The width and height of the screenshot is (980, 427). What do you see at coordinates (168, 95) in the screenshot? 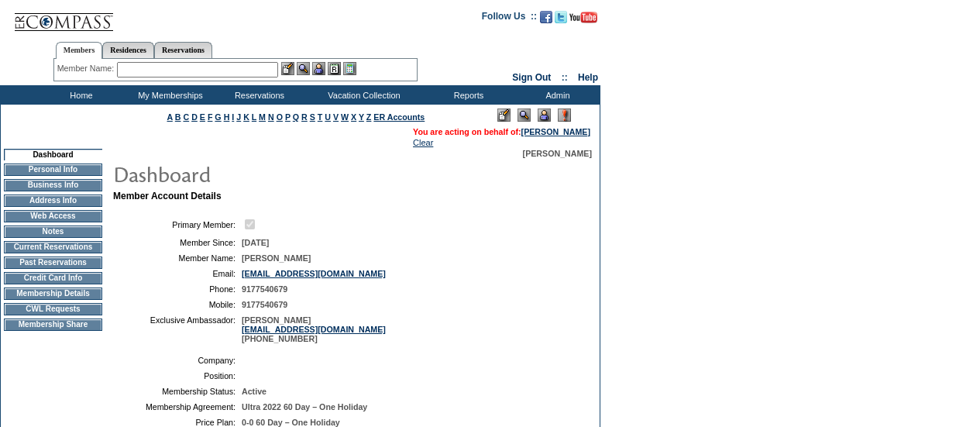
I see `td: My Memberships` at bounding box center [168, 95].